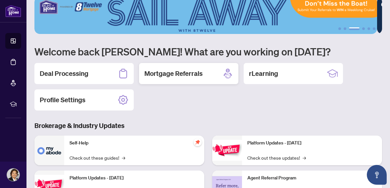  What do you see at coordinates (62, 100) in the screenshot?
I see `h2: Profile Settings` at bounding box center [62, 100].